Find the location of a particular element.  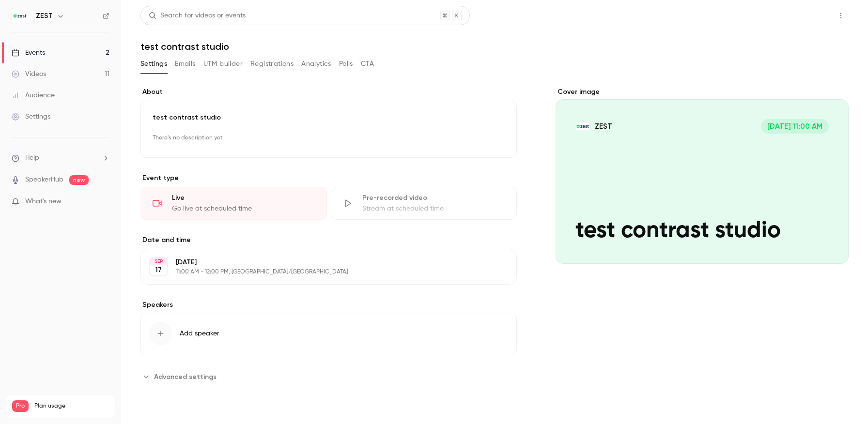

section: Advanced settings is located at coordinates (328, 377).